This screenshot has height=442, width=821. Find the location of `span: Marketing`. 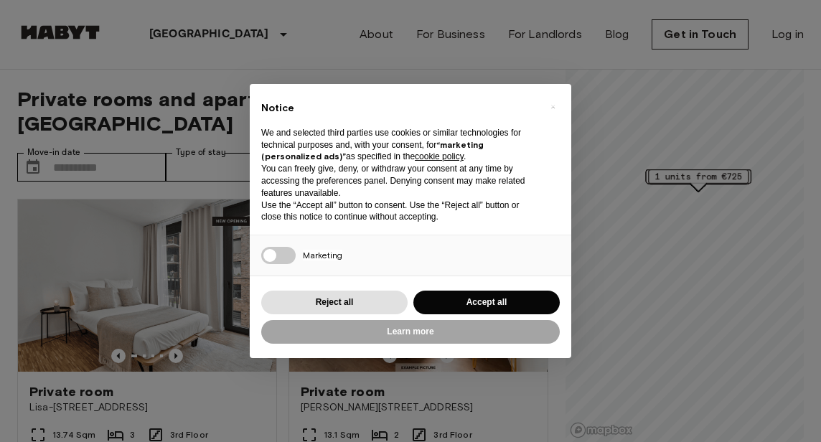

span: Marketing is located at coordinates (322, 255).